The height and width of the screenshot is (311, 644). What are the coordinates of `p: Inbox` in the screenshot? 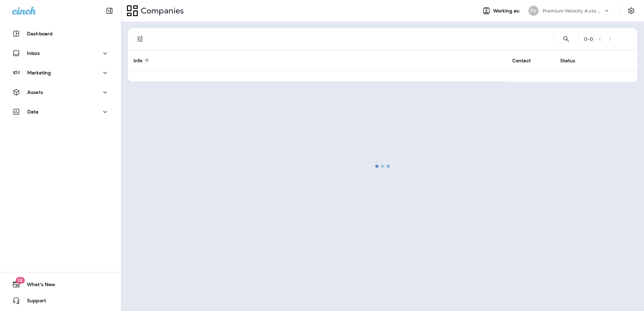 It's located at (33, 53).